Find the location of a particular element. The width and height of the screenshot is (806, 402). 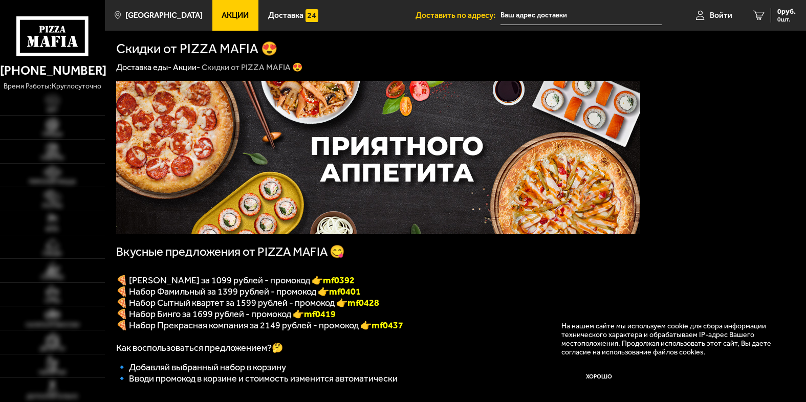

div: Скидки от PIZZA MAFIA 😍 is located at coordinates (252, 67).